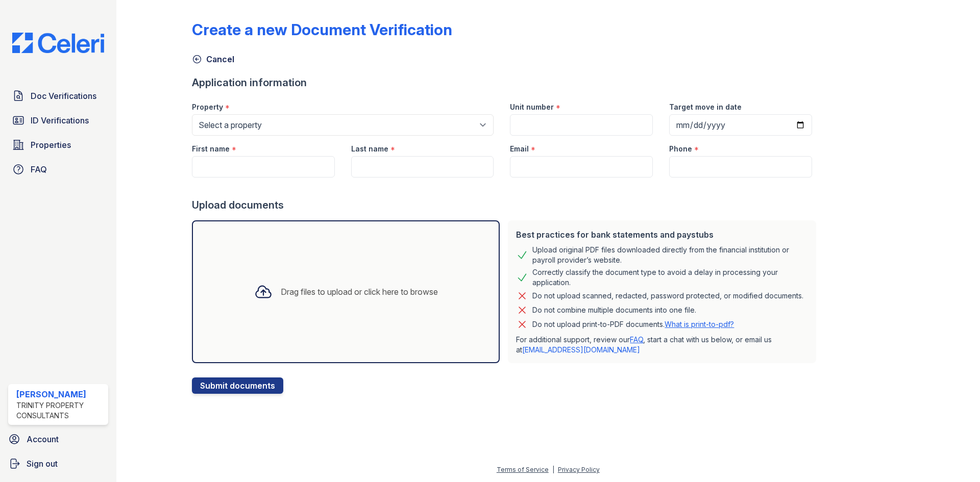  Describe the element at coordinates (519, 149) in the screenshot. I see `label: Email` at that location.